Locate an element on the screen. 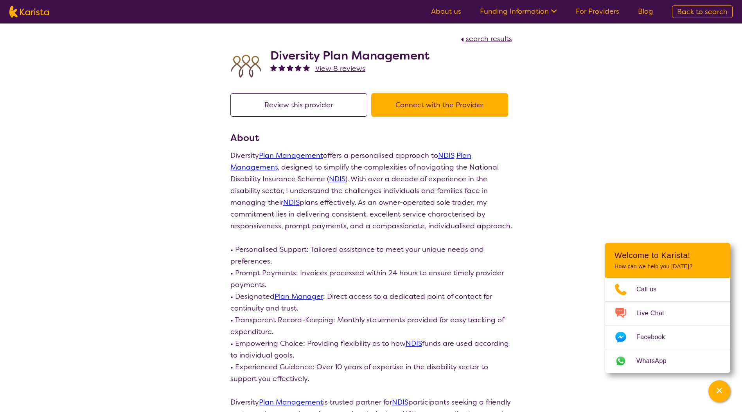 Image resolution: width=742 pixels, height=412 pixels. span: search results is located at coordinates (489, 39).